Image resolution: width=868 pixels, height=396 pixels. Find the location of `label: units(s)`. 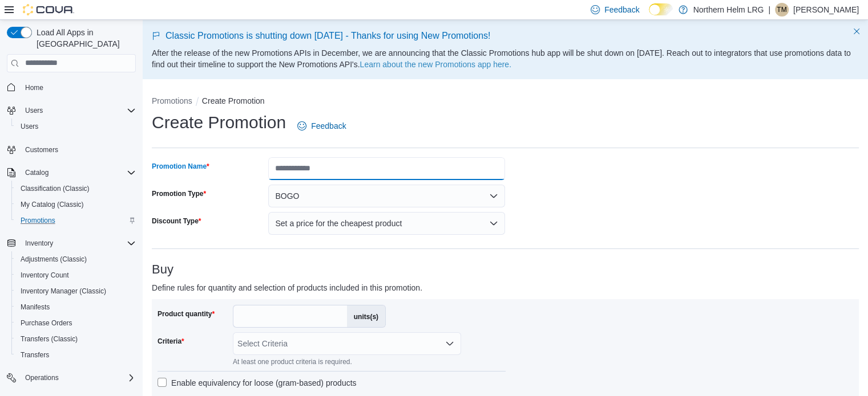

label: units(s) is located at coordinates (366, 316).